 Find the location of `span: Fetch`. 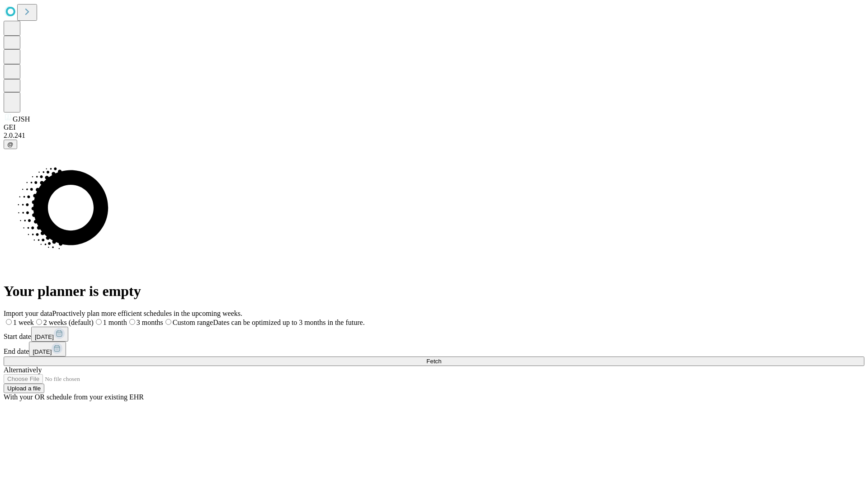

span: Fetch is located at coordinates (434, 361).